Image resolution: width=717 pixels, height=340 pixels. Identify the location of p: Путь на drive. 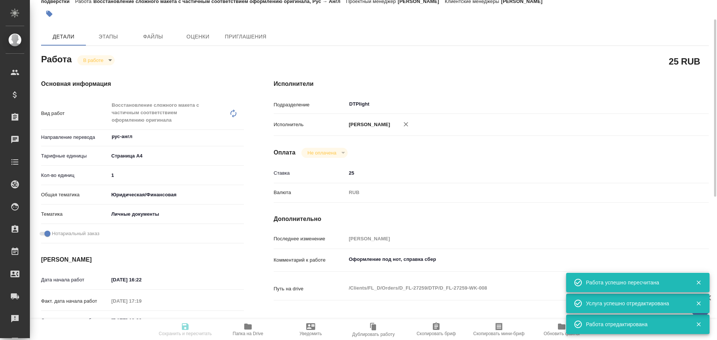
(310, 289).